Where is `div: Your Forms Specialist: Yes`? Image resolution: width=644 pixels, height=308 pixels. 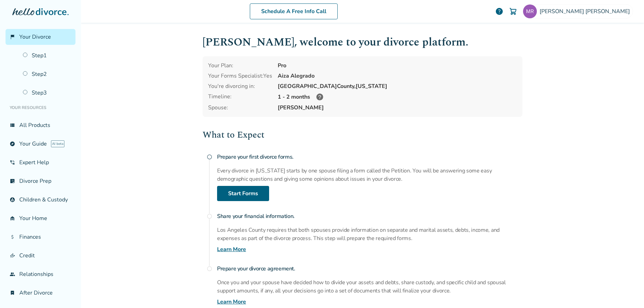
div: Your Forms Specialist: Yes is located at coordinates (240, 76).